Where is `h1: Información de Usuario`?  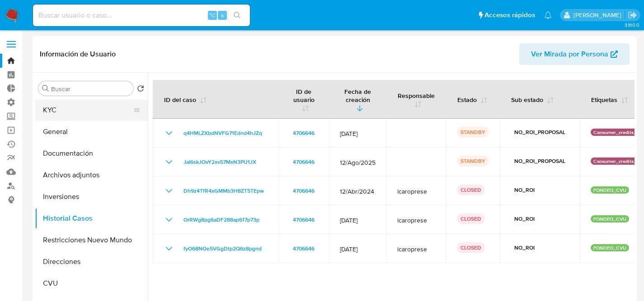 h1: Información de Usuario is located at coordinates (78, 54).